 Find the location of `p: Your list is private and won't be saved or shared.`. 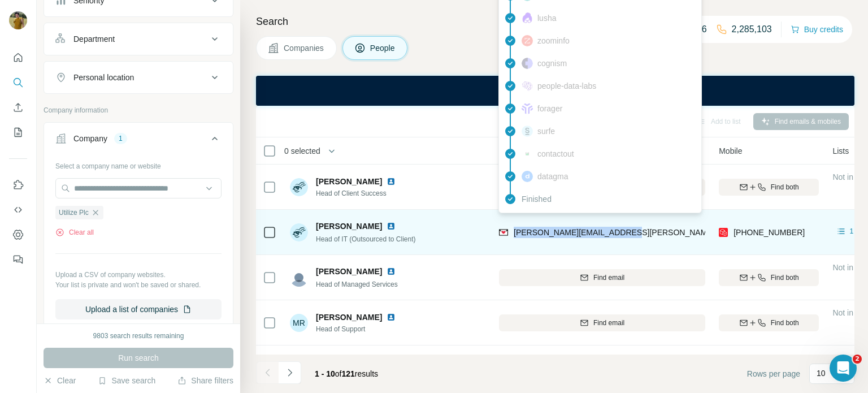

p: Your list is private and won't be saved or shared. is located at coordinates (138, 285).